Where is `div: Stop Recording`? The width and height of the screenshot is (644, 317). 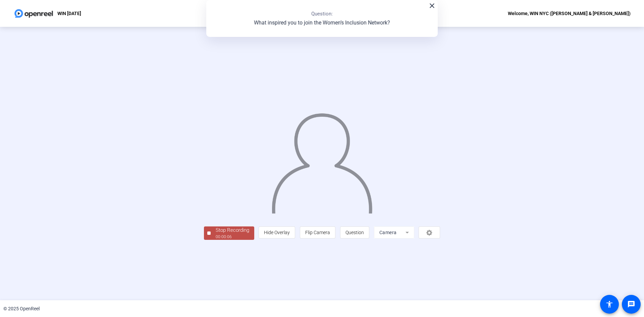
div: Stop Recording is located at coordinates (233, 230).